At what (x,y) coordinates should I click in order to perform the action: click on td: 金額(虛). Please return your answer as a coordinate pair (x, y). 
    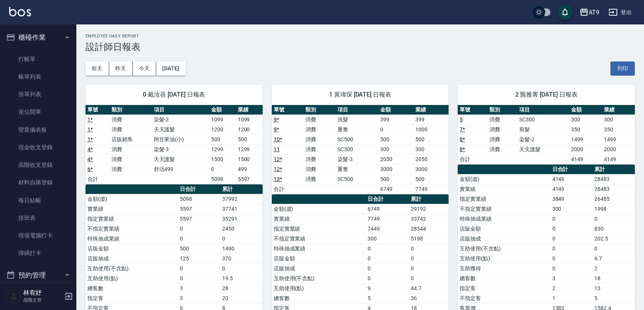
    Looking at the image, I should click on (132, 199).